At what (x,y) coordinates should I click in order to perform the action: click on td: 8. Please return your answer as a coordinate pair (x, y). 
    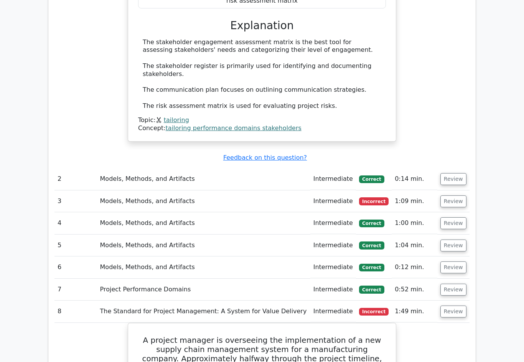
    Looking at the image, I should click on (76, 311).